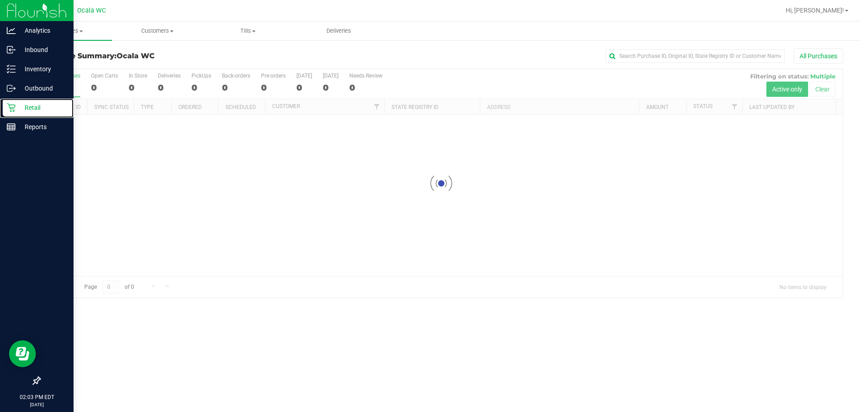 The width and height of the screenshot is (861, 412). I want to click on span: Deliveries, so click(338, 31).